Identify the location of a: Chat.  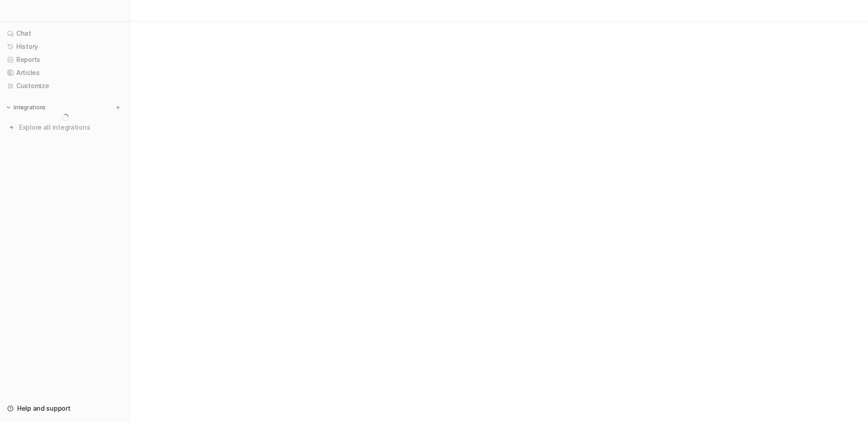
(65, 33).